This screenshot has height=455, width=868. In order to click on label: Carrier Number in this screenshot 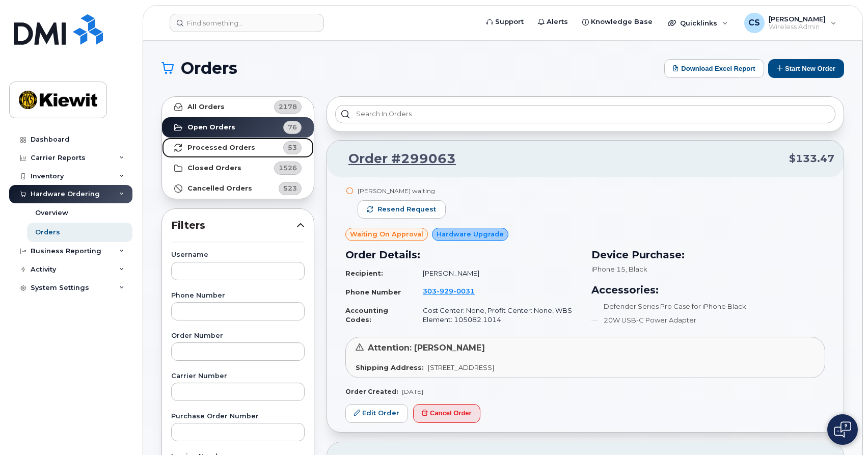, I will do `click(238, 376)`.